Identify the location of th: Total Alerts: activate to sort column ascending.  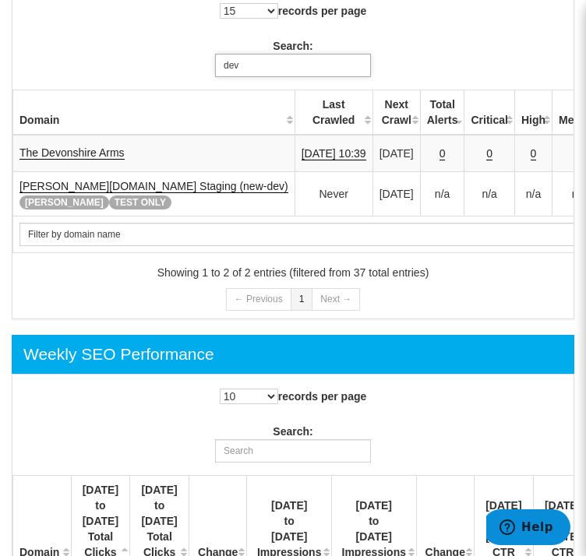
(442, 112).